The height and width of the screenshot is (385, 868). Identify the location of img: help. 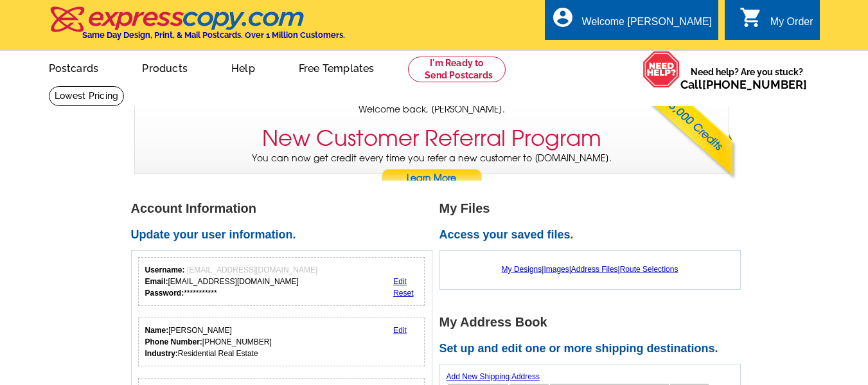
(661, 69).